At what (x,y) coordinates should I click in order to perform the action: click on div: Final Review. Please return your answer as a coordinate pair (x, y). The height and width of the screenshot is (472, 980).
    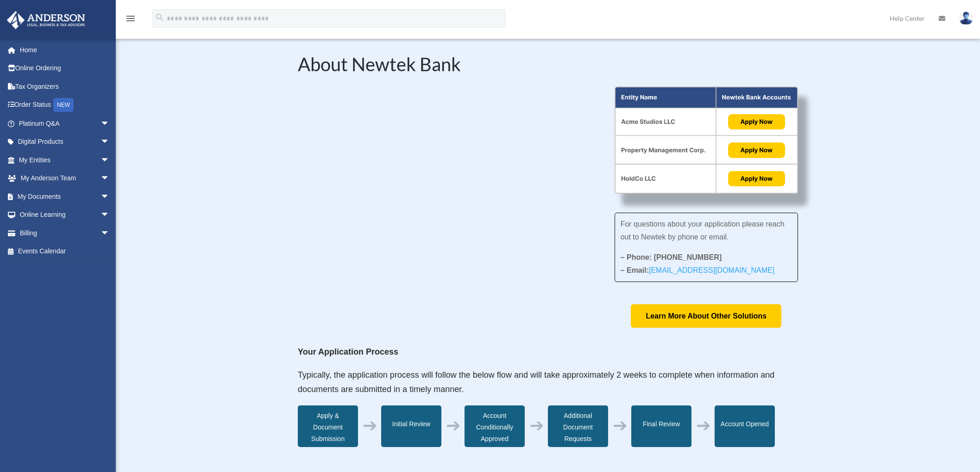
    Looking at the image, I should click on (662, 427).